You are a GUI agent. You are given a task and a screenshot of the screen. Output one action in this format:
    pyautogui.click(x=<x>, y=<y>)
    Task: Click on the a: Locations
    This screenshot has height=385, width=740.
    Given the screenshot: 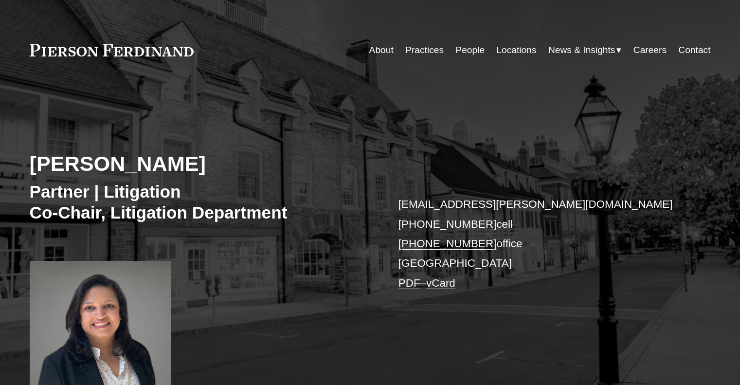 What is the action you would take?
    pyautogui.click(x=516, y=50)
    